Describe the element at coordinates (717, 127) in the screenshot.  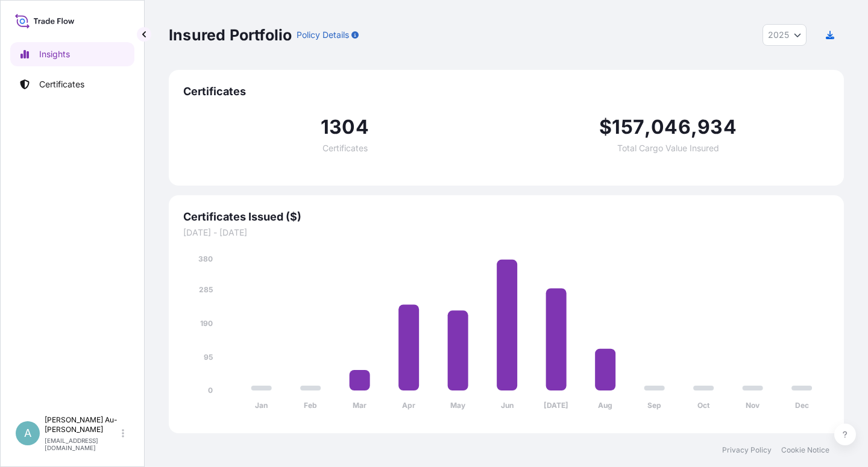
I see `span: 934` at that location.